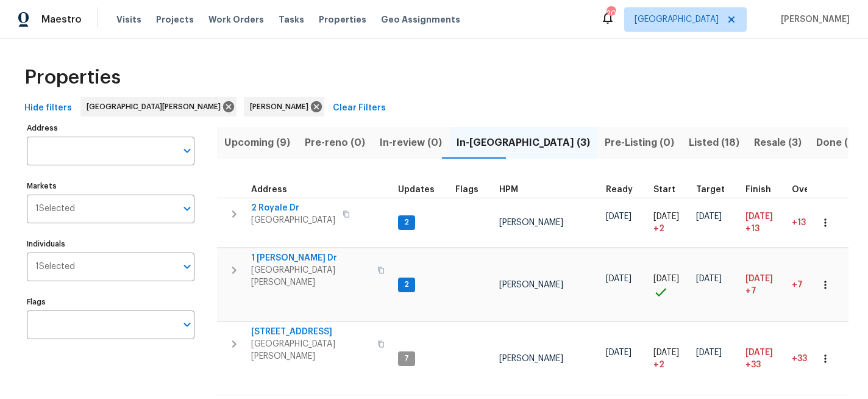 The height and width of the screenshot is (399, 868). What do you see at coordinates (411, 143) in the screenshot?
I see `span: In-review (0)` at bounding box center [411, 143].